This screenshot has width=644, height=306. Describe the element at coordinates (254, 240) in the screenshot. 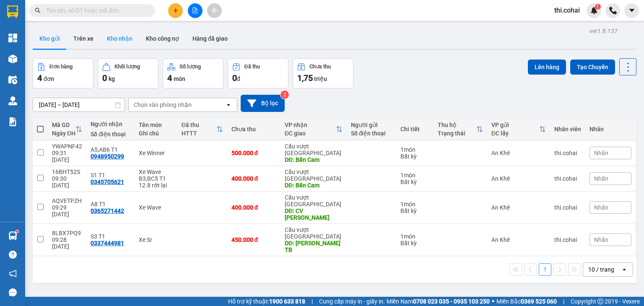

I see `div: 450.000 đ` at that location.